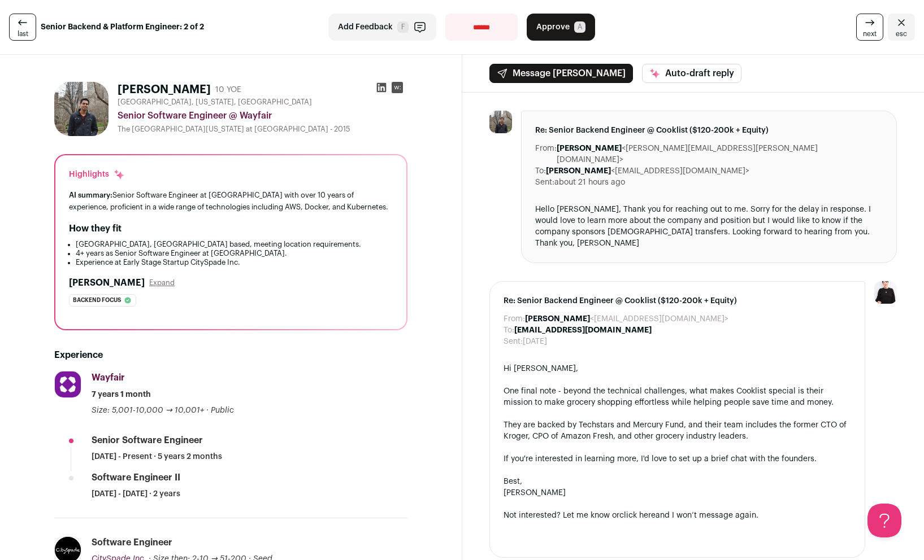 Image resolution: width=924 pixels, height=560 pixels. What do you see at coordinates (902, 34) in the screenshot?
I see `span: esc` at bounding box center [902, 34].